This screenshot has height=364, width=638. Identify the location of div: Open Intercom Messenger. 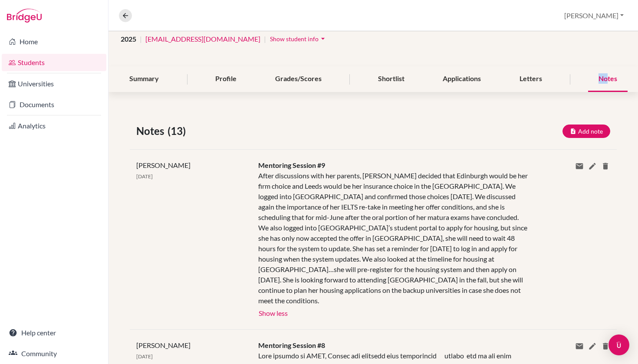
(619, 345).